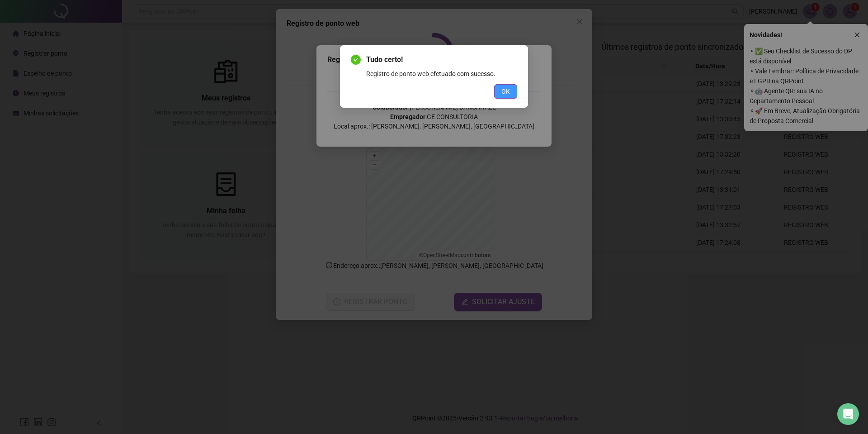 The image size is (868, 434). What do you see at coordinates (506, 91) in the screenshot?
I see `span: OK` at bounding box center [506, 91].